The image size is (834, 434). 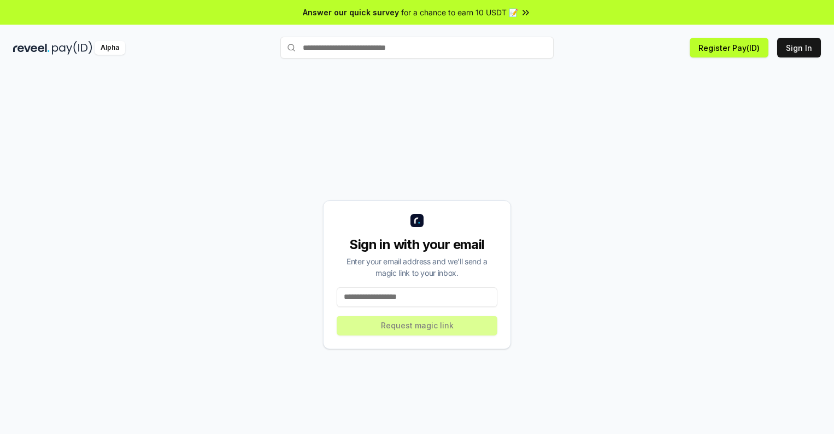 I want to click on div: Enter your email address and we’ll send a magic link to your inbox., so click(x=417, y=267).